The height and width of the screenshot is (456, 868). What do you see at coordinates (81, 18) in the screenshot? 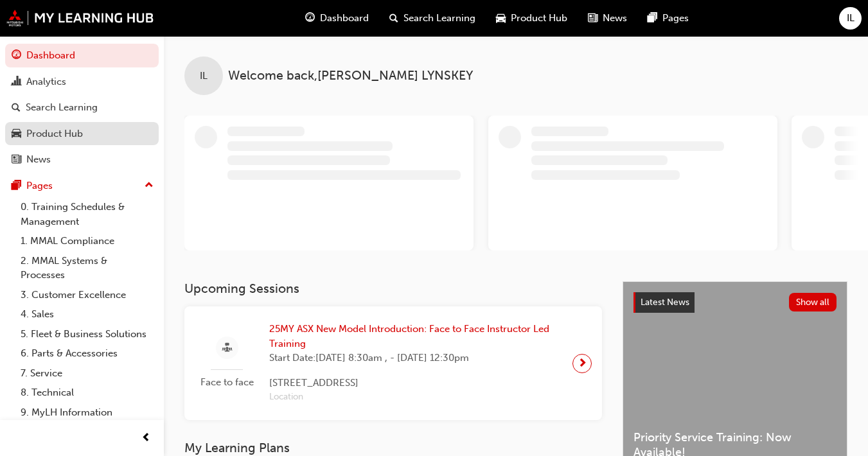
I see `a: mmal` at bounding box center [81, 18].